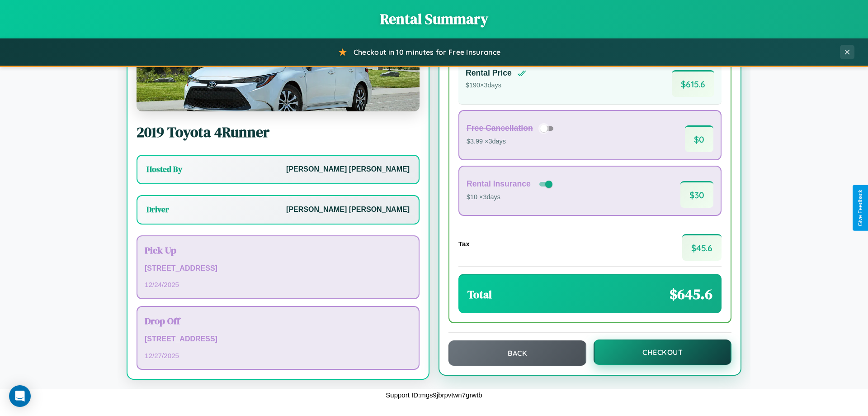  I want to click on span: $ 30, so click(696, 194).